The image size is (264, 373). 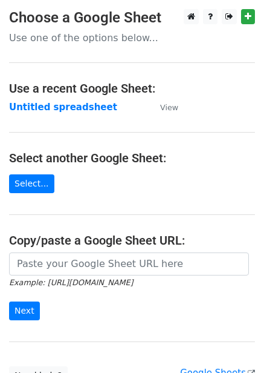 What do you see at coordinates (63, 107) in the screenshot?
I see `a: Untitled spreadsheet` at bounding box center [63, 107].